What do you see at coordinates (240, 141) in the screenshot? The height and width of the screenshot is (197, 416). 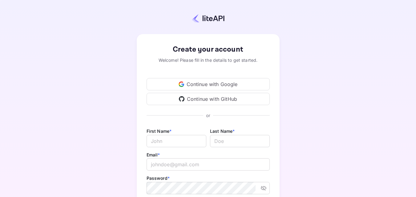 I see `input: Doe` at bounding box center [240, 141].